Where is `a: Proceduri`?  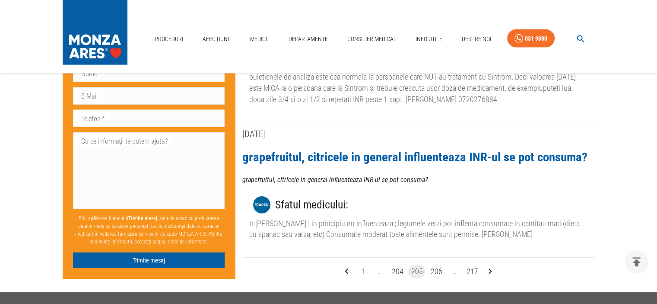
a: Proceduri is located at coordinates (169, 39).